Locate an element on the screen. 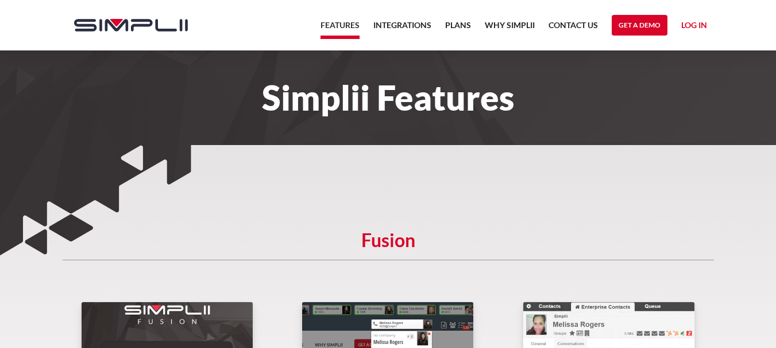  h1: Simplii Features is located at coordinates (388, 98).